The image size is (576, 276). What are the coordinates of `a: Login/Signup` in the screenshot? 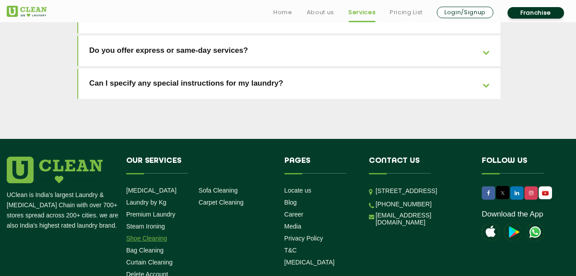 It's located at (465, 12).